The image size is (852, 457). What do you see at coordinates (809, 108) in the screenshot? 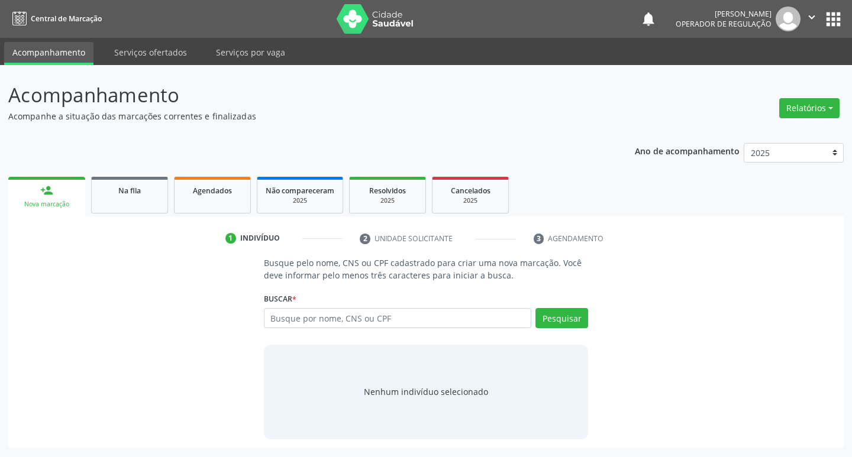
I see `button: Relatórios` at bounding box center [809, 108].